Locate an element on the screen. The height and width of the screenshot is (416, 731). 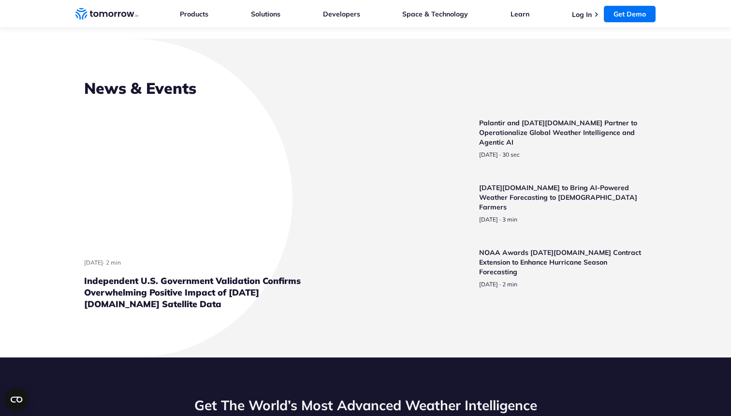
a: Read Palantir and Tomorrow.io Partner to Operationalize Global Weather Intelligence and Agentic AI is located at coordinates (531, 145).